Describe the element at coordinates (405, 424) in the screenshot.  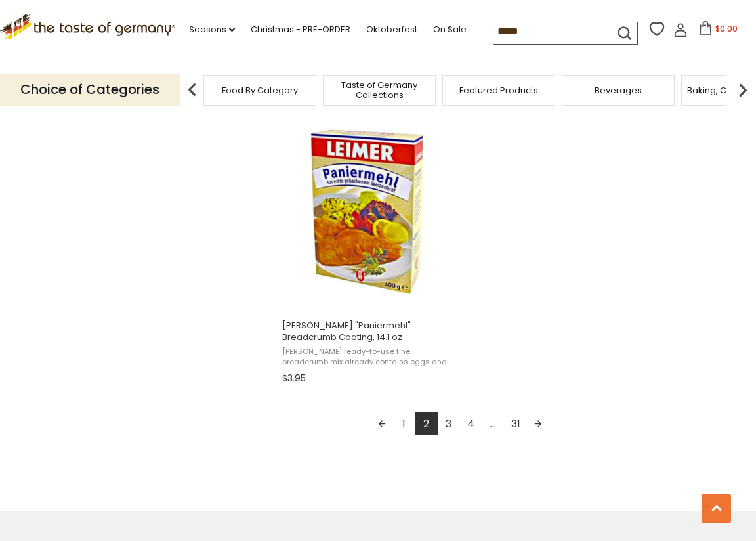
I see `a: 1` at that location.